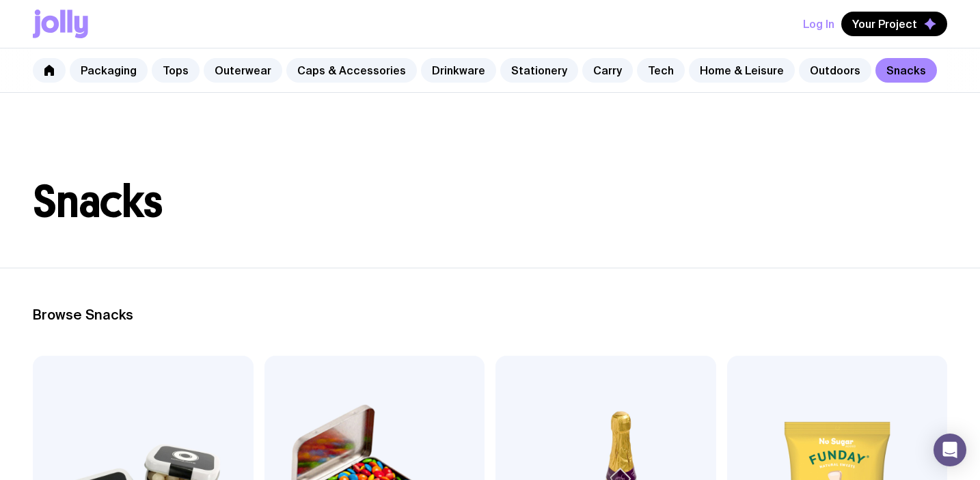  Describe the element at coordinates (950, 450) in the screenshot. I see `div: Open Intercom Messenger` at that location.